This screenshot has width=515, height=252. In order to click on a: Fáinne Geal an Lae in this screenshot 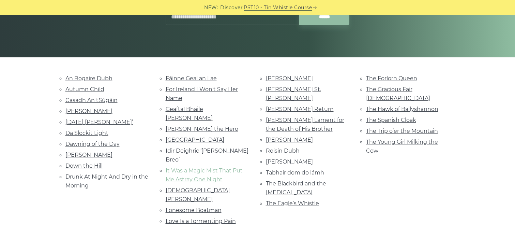, I will do `click(191, 78)`.